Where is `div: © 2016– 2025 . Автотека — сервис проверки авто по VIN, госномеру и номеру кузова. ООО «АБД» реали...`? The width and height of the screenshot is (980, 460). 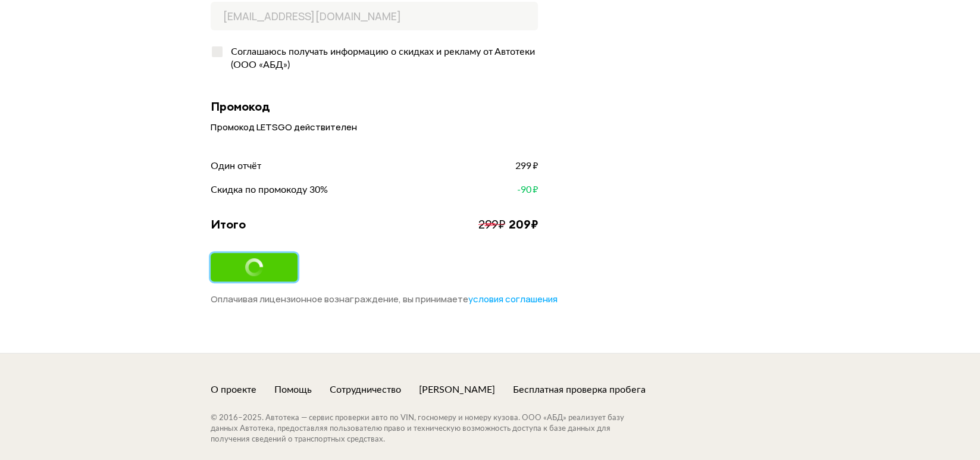
div: © 2016– 2025 . Автотека — сервис проверки авто по VIN, госномеру и номеру кузова. ООО «АБД» реали... is located at coordinates (429, 429).